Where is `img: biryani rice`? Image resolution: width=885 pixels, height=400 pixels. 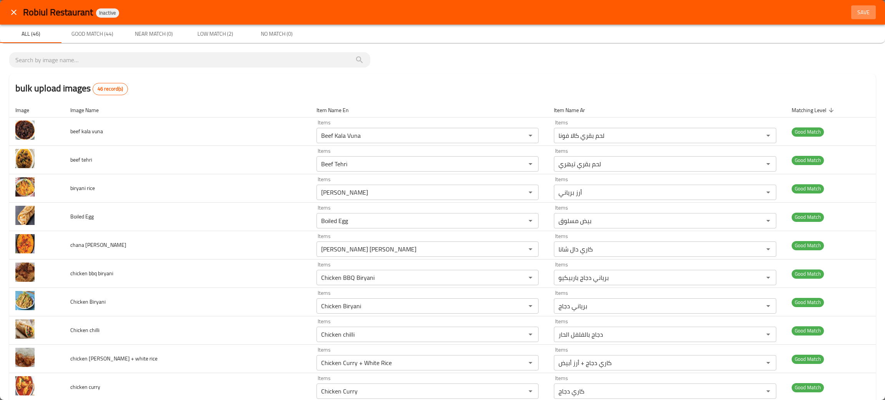 img: biryani rice is located at coordinates (25, 187).